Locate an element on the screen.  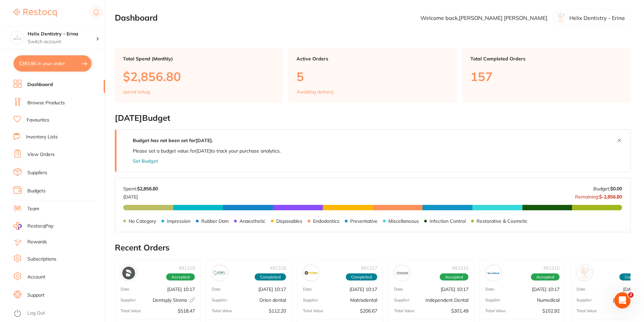
img: Matrixdental is located at coordinates (311, 273).